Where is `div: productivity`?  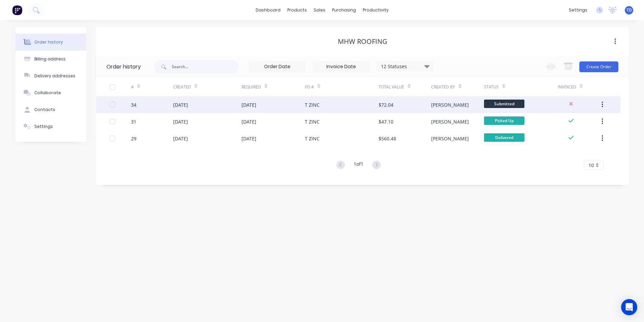
div: productivity is located at coordinates (376, 10).